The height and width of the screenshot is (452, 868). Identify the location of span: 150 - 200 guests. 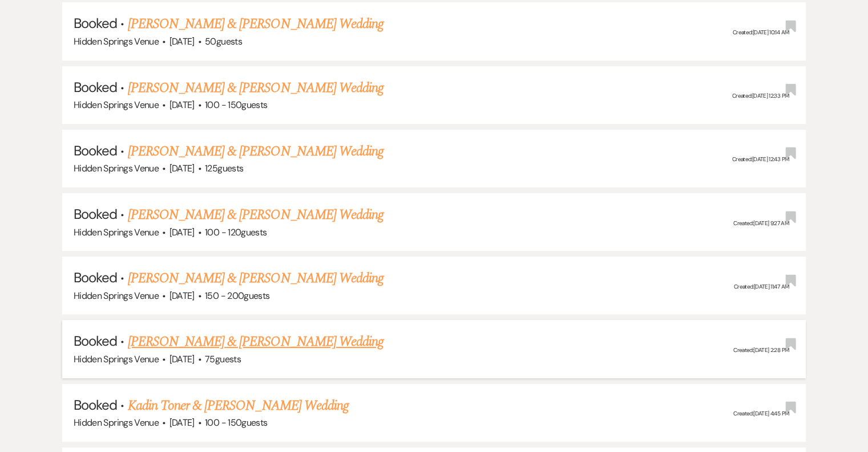
(237, 295).